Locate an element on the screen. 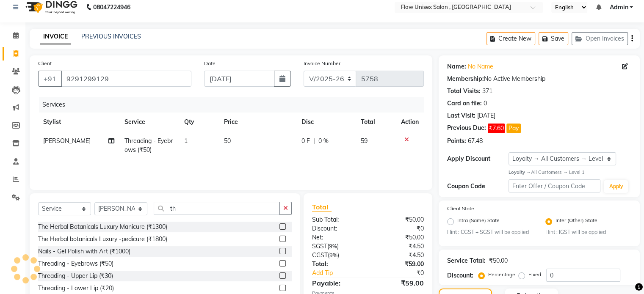 The width and height of the screenshot is (644, 294). div: Previous Due: is located at coordinates (467, 128).